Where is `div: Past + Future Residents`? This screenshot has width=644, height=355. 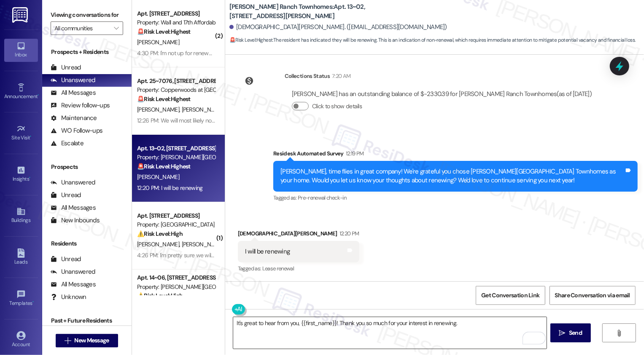
div: Past + Future Residents is located at coordinates (87, 320).